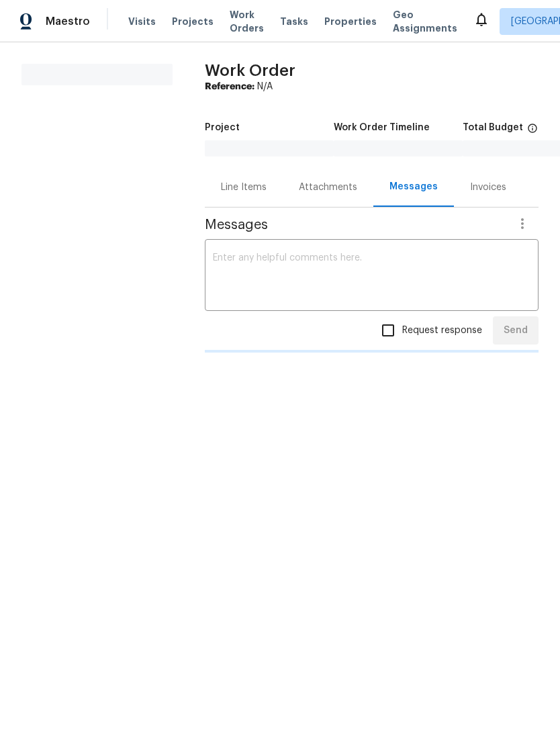 This screenshot has width=560, height=730. I want to click on div: Attachments, so click(328, 187).